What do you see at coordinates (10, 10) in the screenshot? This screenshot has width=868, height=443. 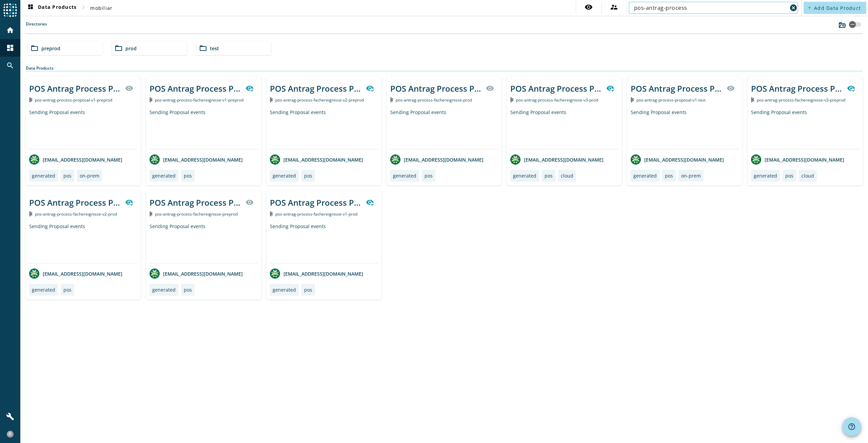 I see `img: spoud-logo.svg` at bounding box center [10, 10].